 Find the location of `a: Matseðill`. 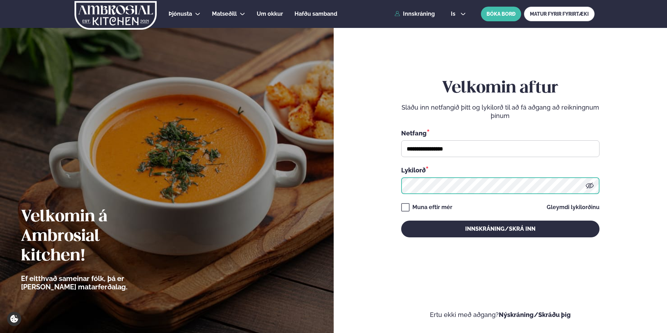

a: Matseðill is located at coordinates (224, 14).